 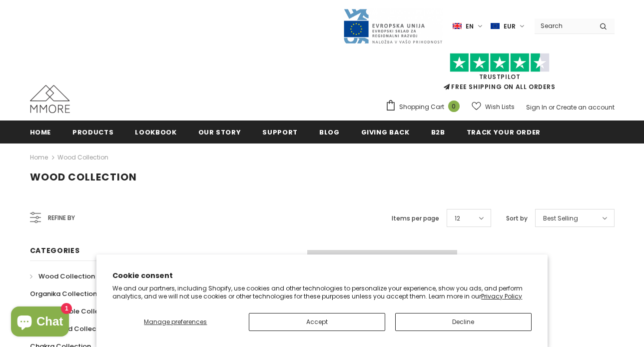 What do you see at coordinates (317, 322) in the screenshot?
I see `button: Accept` at bounding box center [317, 322].